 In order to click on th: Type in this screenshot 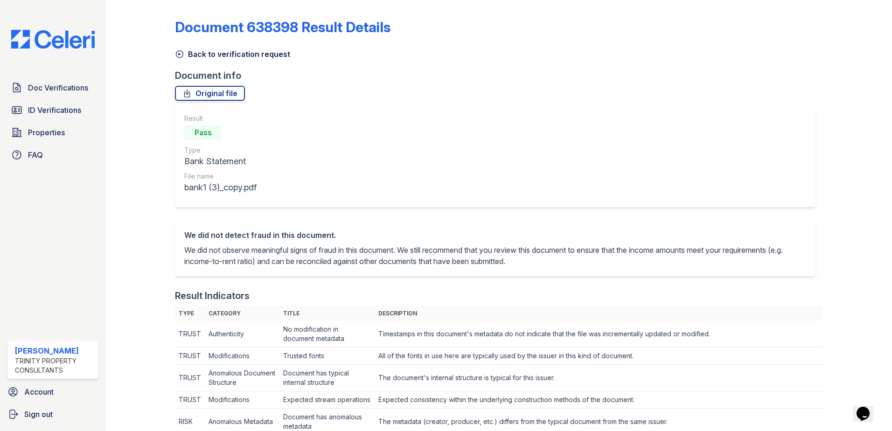, I will do `click(190, 313)`.